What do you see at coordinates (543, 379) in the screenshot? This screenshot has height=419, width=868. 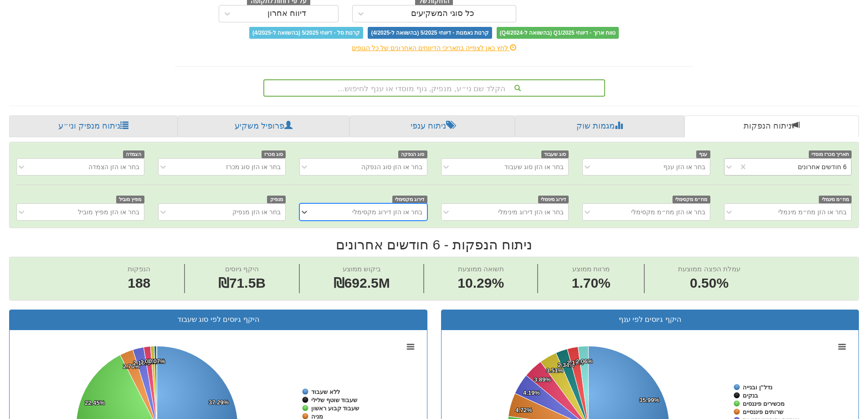 I see `tspan: 3.89%` at bounding box center [543, 379].